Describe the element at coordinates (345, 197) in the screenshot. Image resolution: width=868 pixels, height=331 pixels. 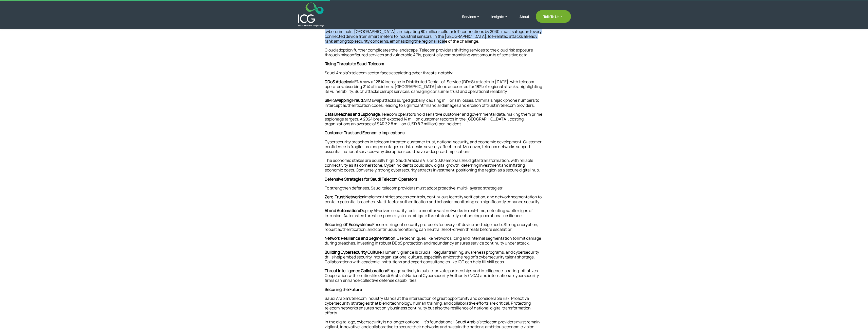
I see `strong: Zero-Trust Networks:` at that location.